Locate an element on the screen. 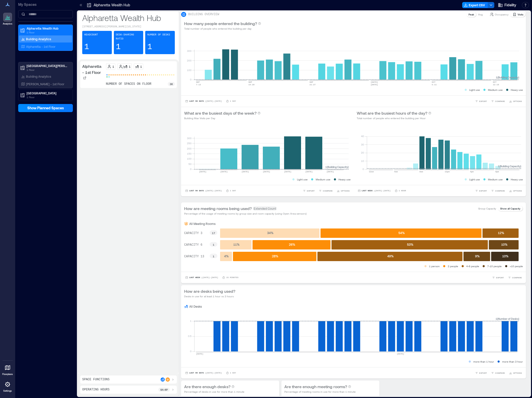  p: 1 Floor is located at coordinates (48, 97).